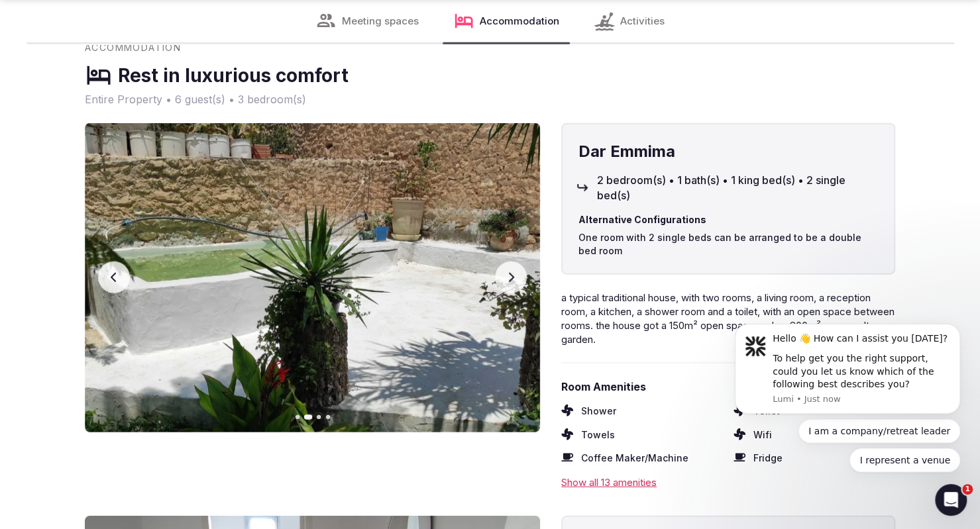 This screenshot has height=529, width=980. Describe the element at coordinates (146, 119) in the screenshot. I see `div: To help get you the right support, could you let us know which of the following best describes you?` at that location.